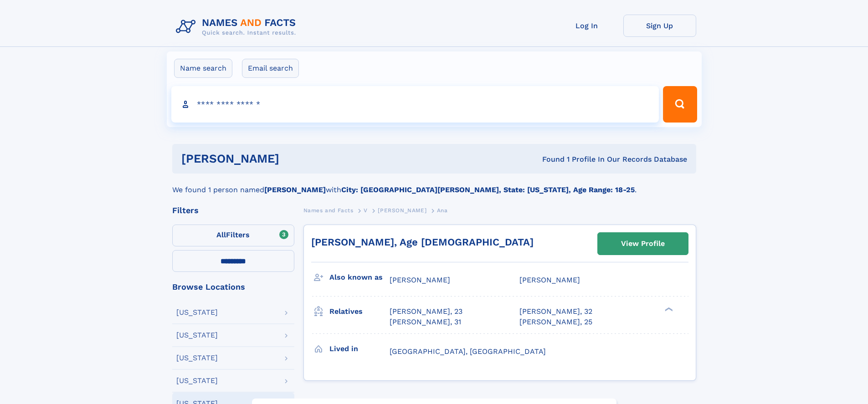 This screenshot has width=868, height=404. What do you see at coordinates (549, 159) in the screenshot?
I see `div: Found 1 Profile In Our Records Database` at bounding box center [549, 159].